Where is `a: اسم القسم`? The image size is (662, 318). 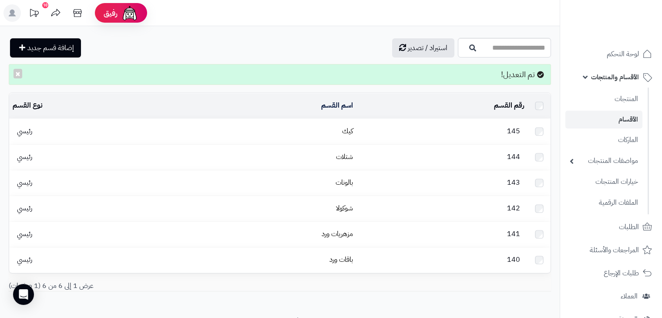
a: اسم القسم is located at coordinates (337, 105).